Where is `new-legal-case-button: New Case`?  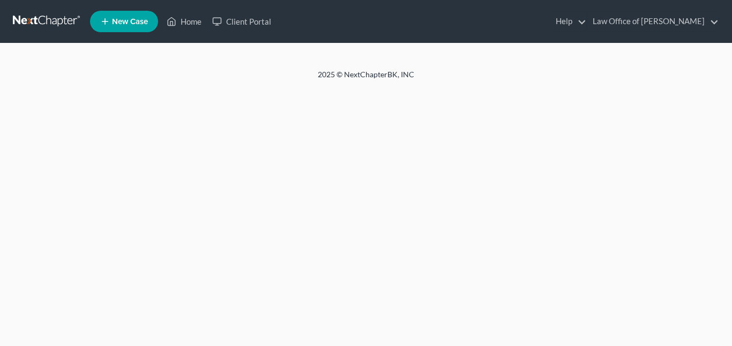
new-legal-case-button: New Case is located at coordinates (124, 21).